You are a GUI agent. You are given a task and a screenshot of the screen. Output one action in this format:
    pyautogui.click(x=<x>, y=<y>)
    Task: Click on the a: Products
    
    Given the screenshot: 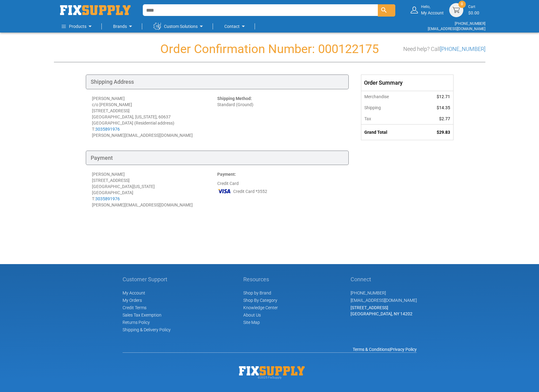 What is the action you would take?
    pyautogui.click(x=78, y=26)
    